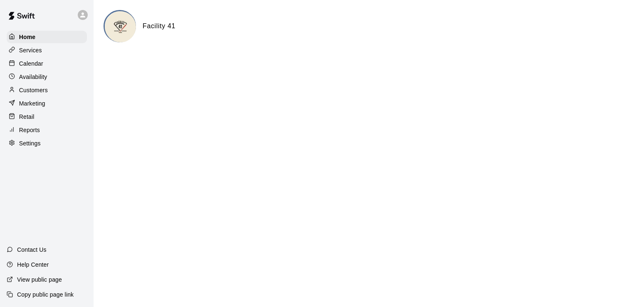 The image size is (644, 307). Describe the element at coordinates (158, 27) in the screenshot. I see `h6: Facility 41` at that location.